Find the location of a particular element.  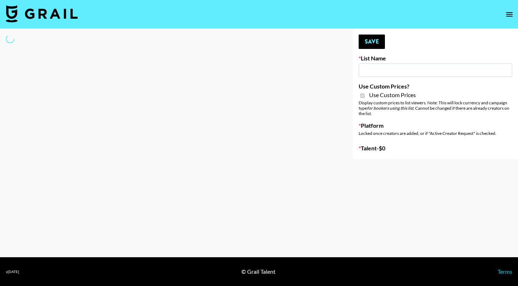

div: Locked once creators are added, or if "Active Creator Request" is checked. is located at coordinates (436, 133).